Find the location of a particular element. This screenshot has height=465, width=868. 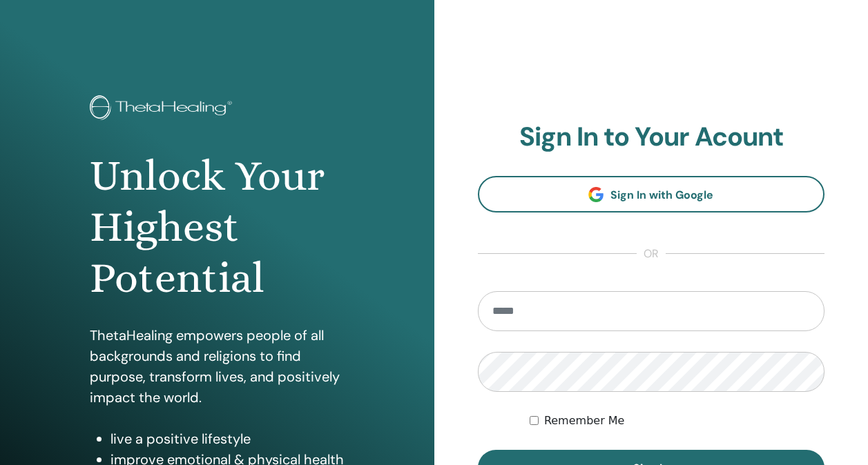

a: Sign In with Google is located at coordinates (651, 194).